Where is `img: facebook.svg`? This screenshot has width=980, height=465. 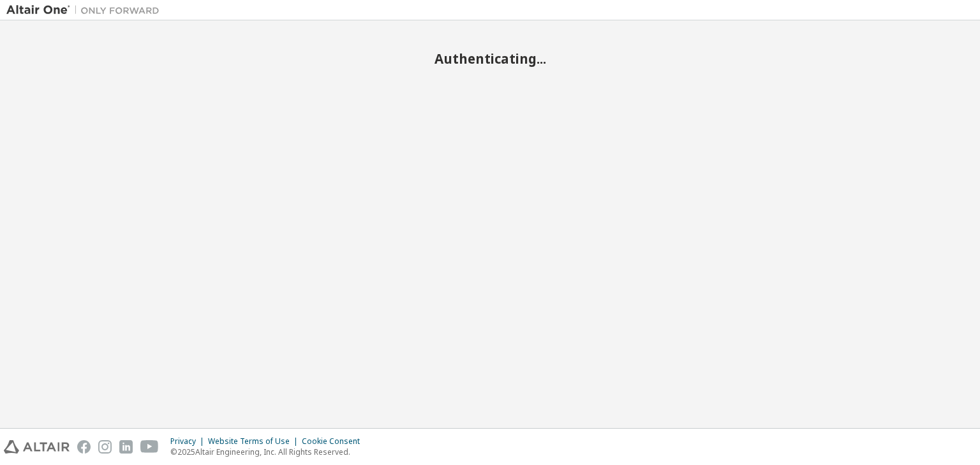
img: facebook.svg is located at coordinates (84, 447).